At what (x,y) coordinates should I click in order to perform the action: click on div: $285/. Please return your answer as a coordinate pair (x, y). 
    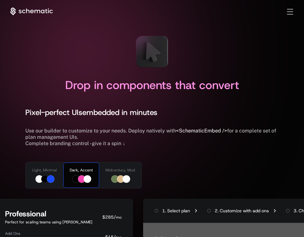
    Looking at the image, I should click on (112, 217).